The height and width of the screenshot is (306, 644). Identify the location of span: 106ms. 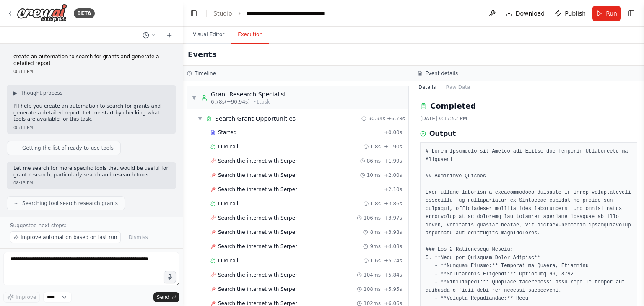
(372, 218).